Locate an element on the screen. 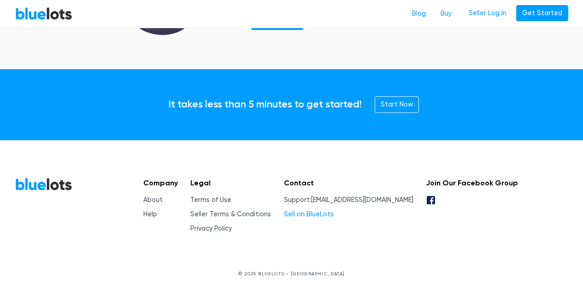 Image resolution: width=583 pixels, height=291 pixels. a: Seller Terms & Conditions is located at coordinates (231, 214).